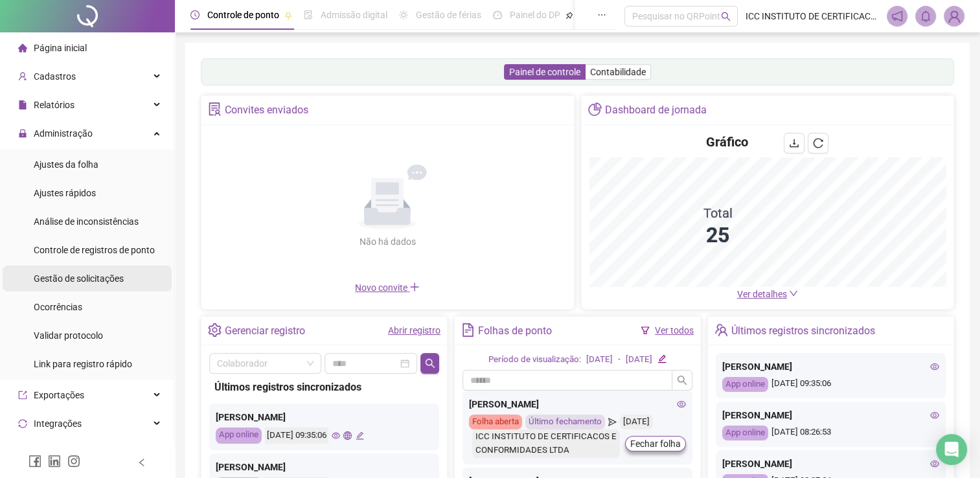  Describe the element at coordinates (813, 17) in the screenshot. I see `span: ICC INSTITUTO DE CERTIFICACOS E CONFORMIDADES LTDA` at that location.